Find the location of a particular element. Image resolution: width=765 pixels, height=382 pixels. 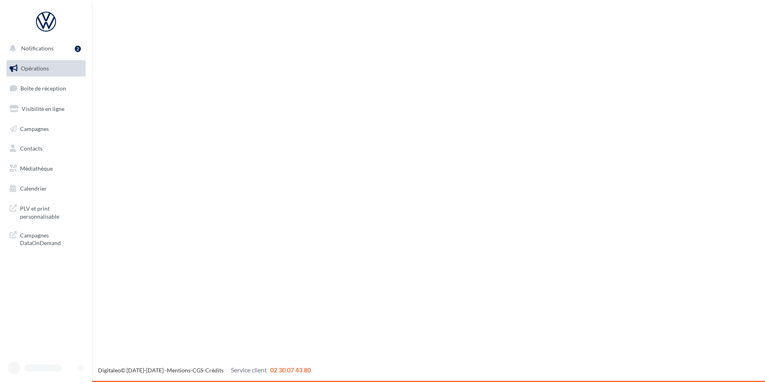

span: Médiathèque is located at coordinates (36, 168).